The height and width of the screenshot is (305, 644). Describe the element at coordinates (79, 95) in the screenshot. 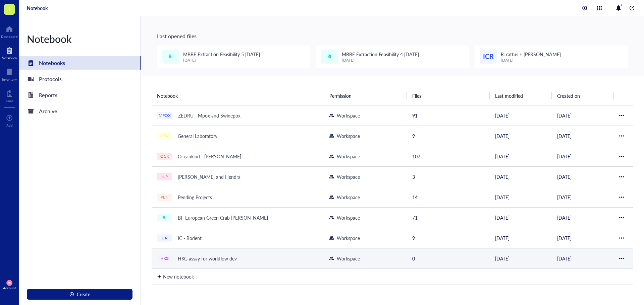

I see `a: Reports` at that location.